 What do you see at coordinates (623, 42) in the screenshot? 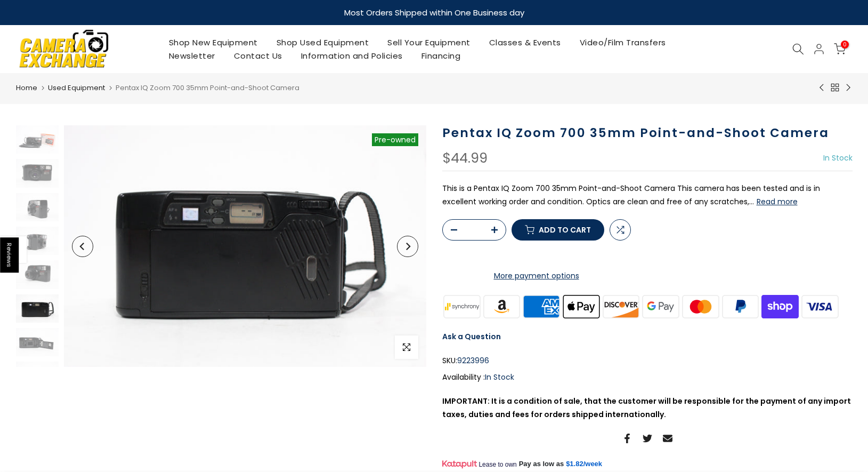
I see `a: Video/Film Transfers` at bounding box center [623, 42].